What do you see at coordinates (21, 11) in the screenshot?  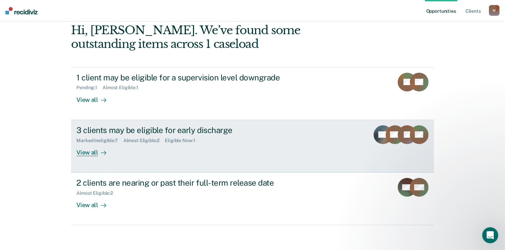 I see `img: Recidiviz` at bounding box center [21, 11].